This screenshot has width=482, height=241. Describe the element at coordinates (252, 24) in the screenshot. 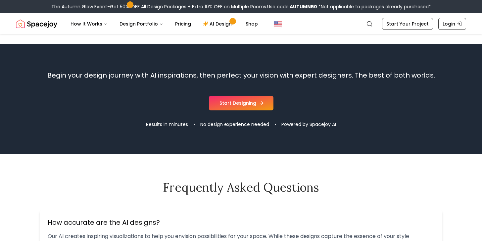

I see `a: Shop` at that location.